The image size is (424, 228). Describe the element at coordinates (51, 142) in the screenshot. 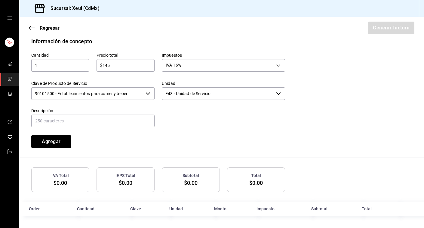

I see `button: Agregar` at that location.